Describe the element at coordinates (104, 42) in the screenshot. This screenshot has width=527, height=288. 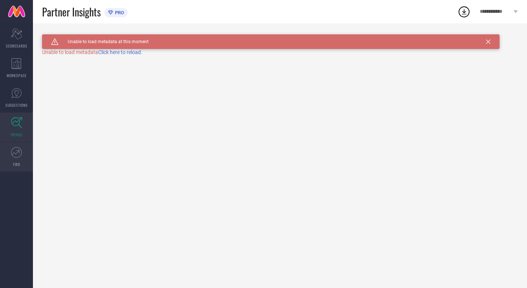
I see `span: Unable to load metadata at this moment` at that location.